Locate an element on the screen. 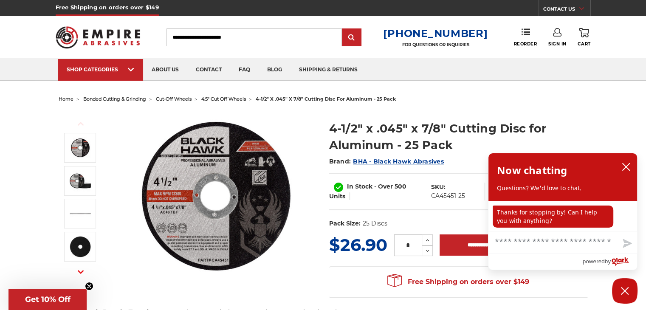  span: Brand: is located at coordinates (340, 161).